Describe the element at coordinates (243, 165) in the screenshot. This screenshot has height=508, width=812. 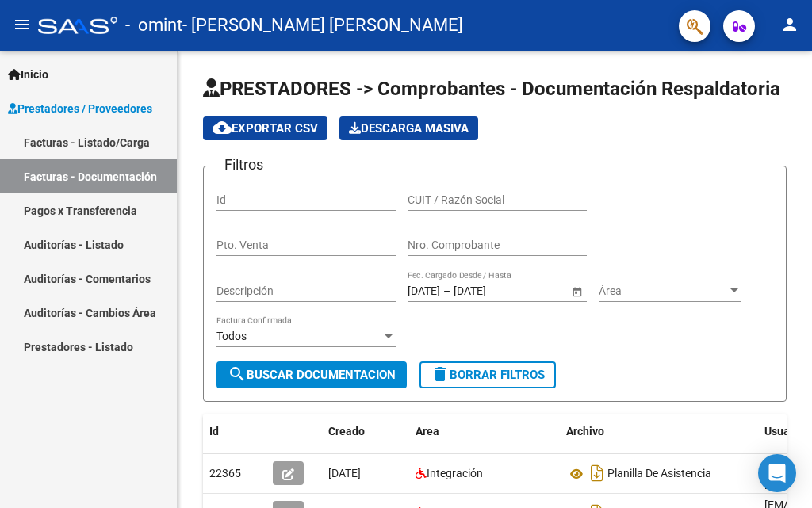
I see `h3: Filtros` at that location.